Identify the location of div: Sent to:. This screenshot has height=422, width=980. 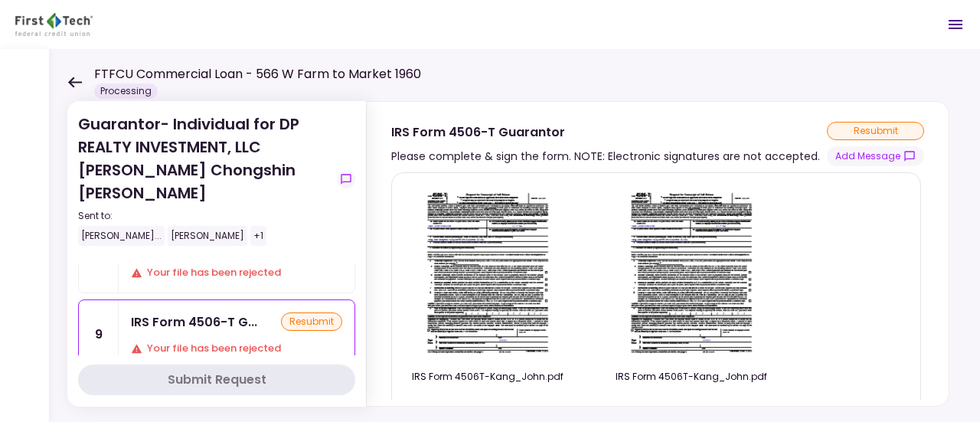
(204, 216).